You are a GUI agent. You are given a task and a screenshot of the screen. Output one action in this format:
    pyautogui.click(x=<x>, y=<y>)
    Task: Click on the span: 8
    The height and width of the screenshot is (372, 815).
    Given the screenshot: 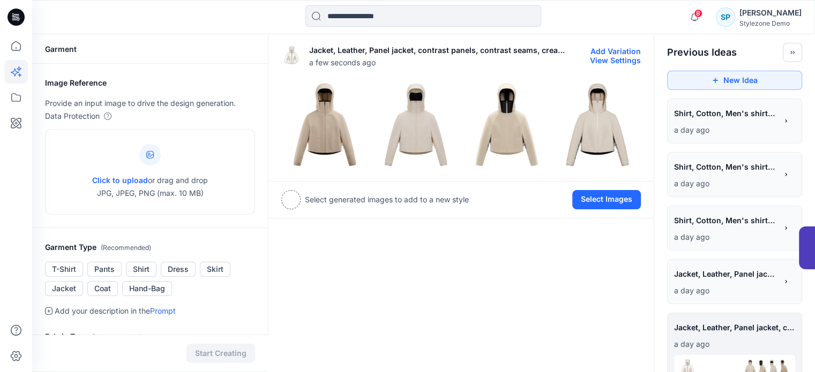 What is the action you would take?
    pyautogui.click(x=698, y=13)
    